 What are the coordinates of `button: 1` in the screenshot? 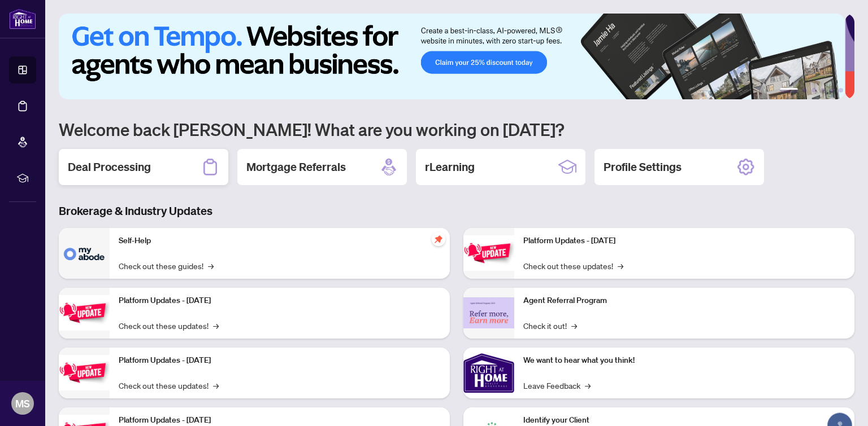 It's located at (788, 90).